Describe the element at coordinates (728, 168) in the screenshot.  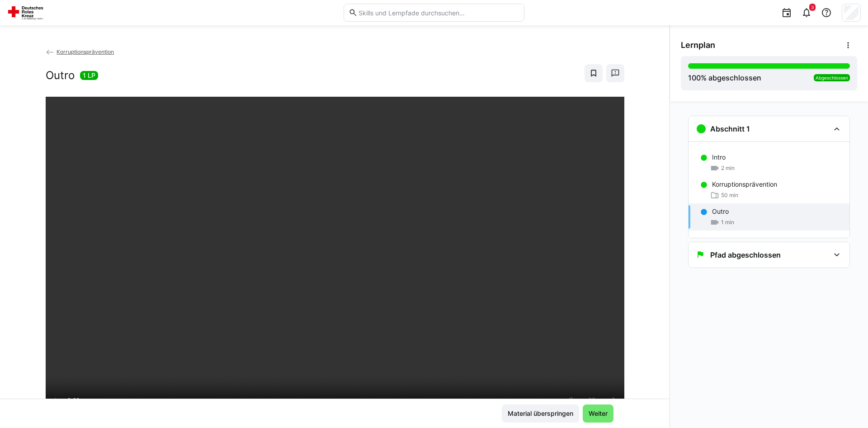
I see `span: 2 min` at that location.